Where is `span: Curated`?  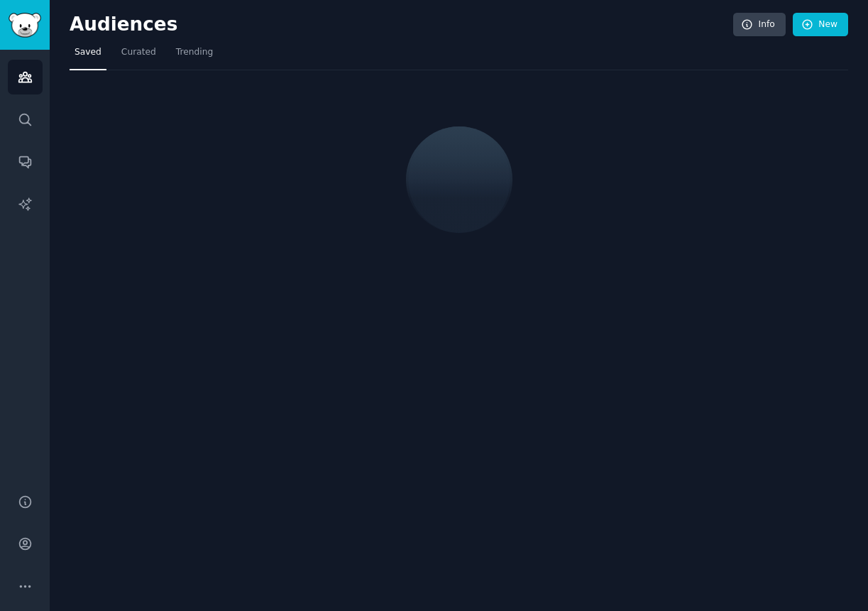
span: Curated is located at coordinates (138, 53).